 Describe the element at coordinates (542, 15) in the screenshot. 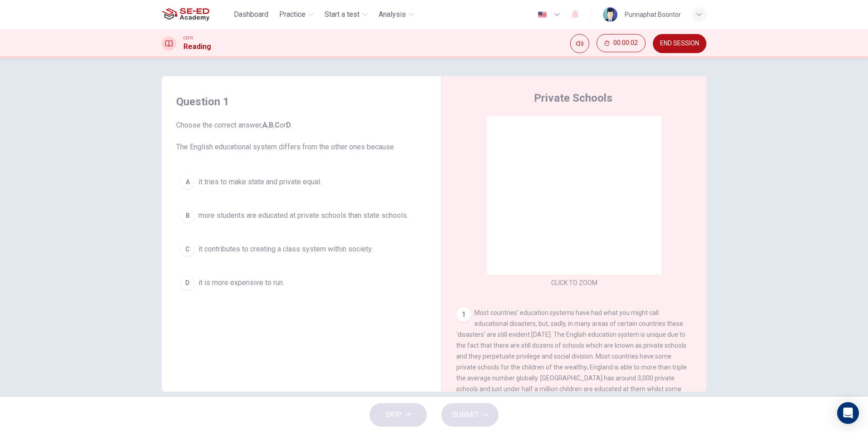

I see `img: en` at that location.